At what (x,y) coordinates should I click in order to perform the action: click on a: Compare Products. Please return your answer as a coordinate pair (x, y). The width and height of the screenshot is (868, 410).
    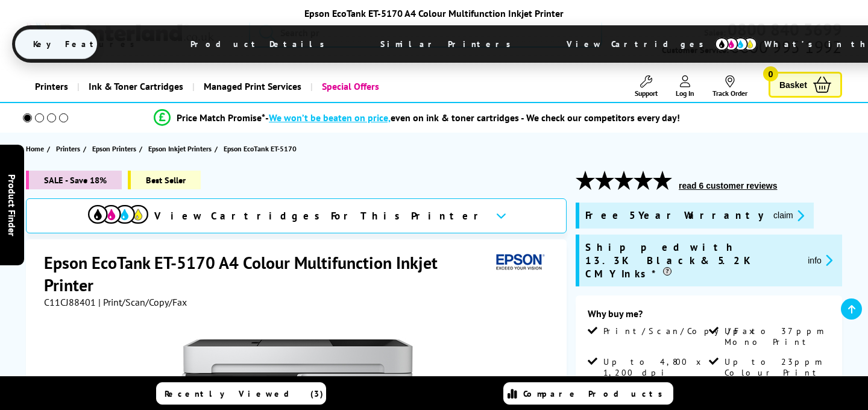
    Looking at the image, I should click on (588, 393).